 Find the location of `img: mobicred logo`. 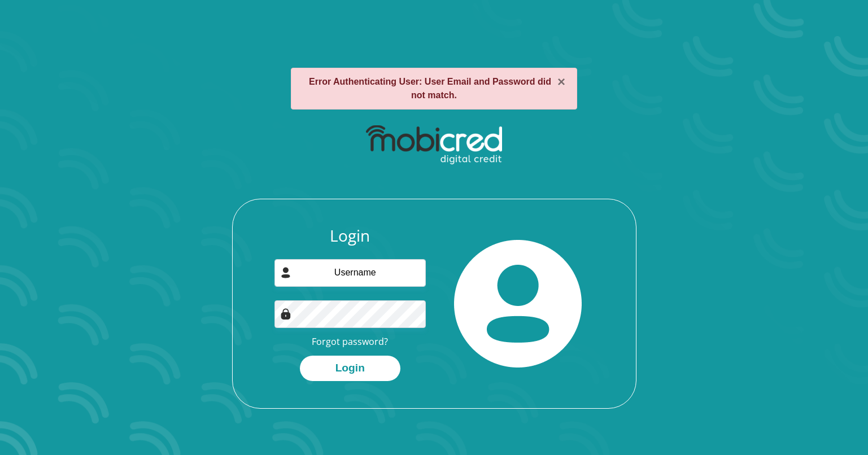

img: mobicred logo is located at coordinates (434, 145).